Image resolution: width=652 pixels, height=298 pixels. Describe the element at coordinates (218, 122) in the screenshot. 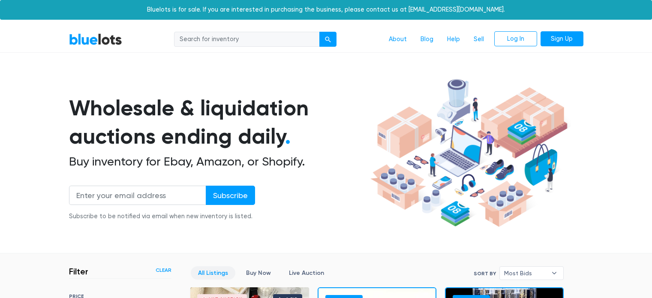

I see `h1: Wholesale & liquidation auctions ending daily` at that location.